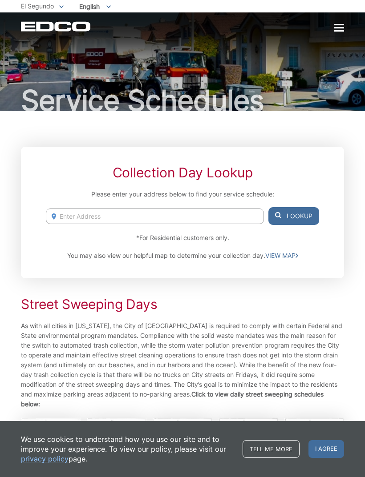  Describe the element at coordinates (182, 194) in the screenshot. I see `p: Please enter your address below to find your service schedule:` at that location.